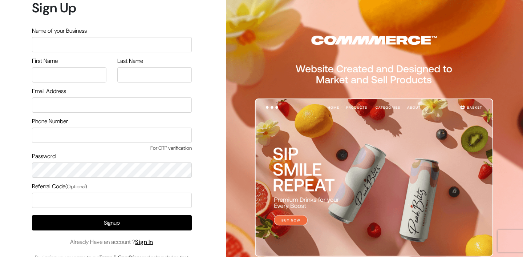  What do you see at coordinates (49, 91) in the screenshot?
I see `label: Email Address` at bounding box center [49, 91].